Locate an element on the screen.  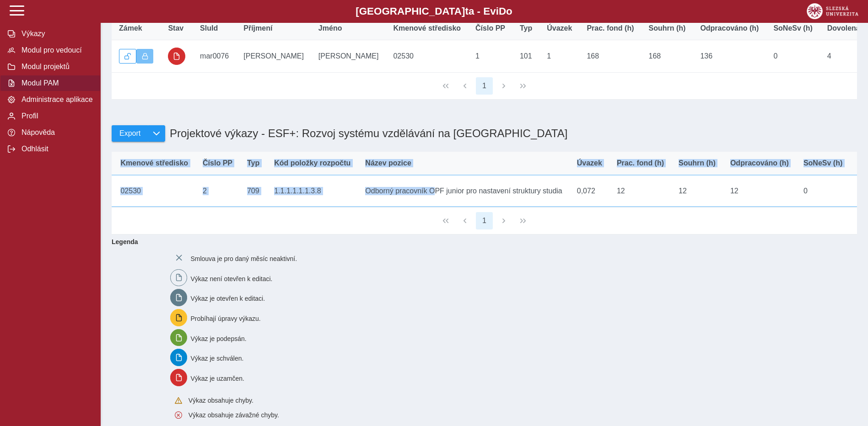
span: o is located at coordinates (509, 11).